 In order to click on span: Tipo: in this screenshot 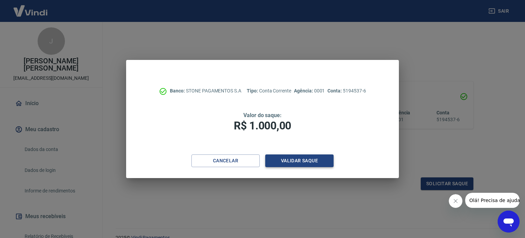, I will do `click(253, 91)`.